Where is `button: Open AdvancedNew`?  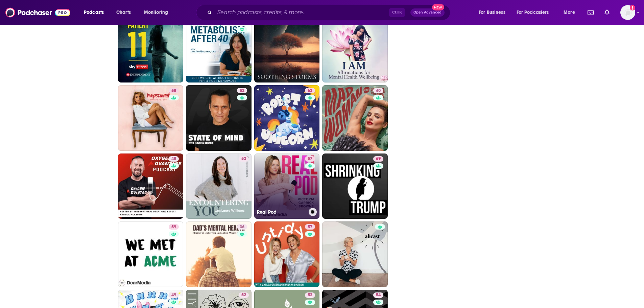 button: Open AdvancedNew is located at coordinates (427, 12).